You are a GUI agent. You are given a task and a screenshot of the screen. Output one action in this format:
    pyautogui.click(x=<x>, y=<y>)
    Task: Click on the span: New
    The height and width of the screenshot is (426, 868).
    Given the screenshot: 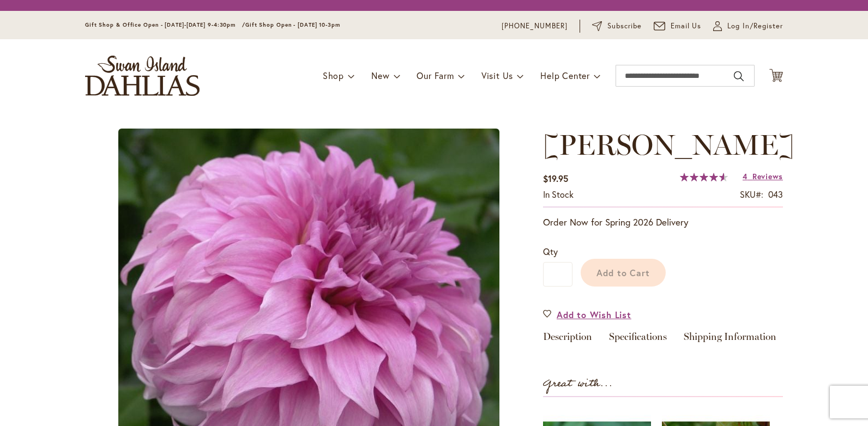 What is the action you would take?
    pyautogui.click(x=380, y=75)
    